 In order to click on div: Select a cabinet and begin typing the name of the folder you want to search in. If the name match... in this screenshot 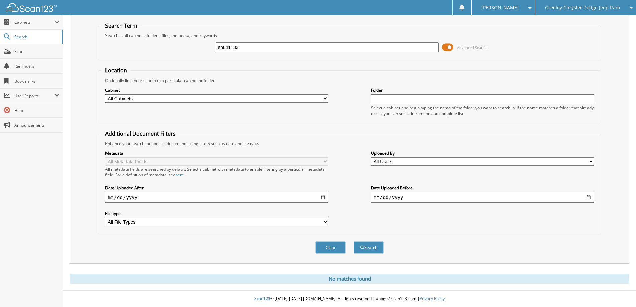, I will do `click(483, 111)`.